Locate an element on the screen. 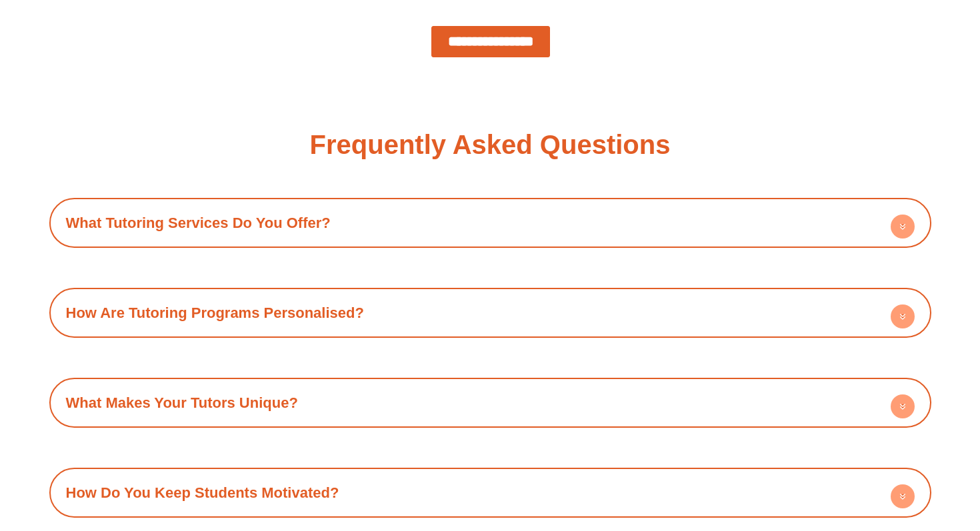  h4: What Makes Your Tutors Unique? is located at coordinates (490, 403).